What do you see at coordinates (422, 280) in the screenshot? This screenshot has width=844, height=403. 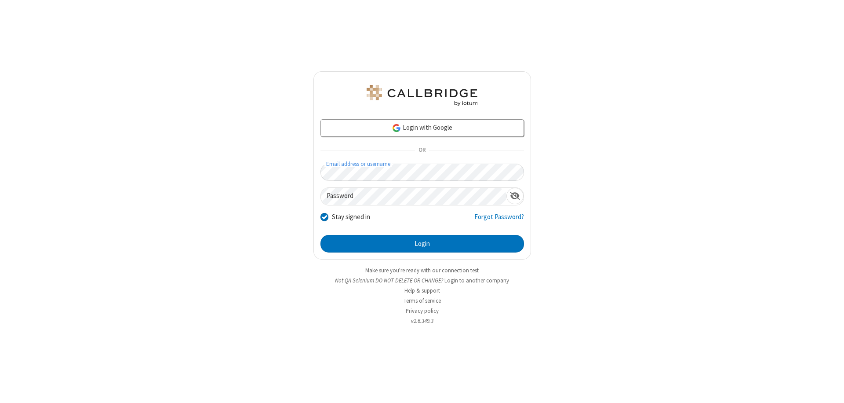 I see `li: Not QA Selenium DO NOT DELETE OR CHANGE?` at bounding box center [422, 280].